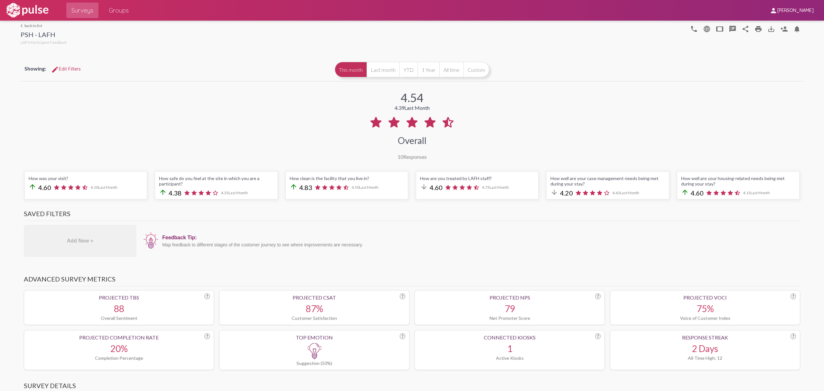 Image resolution: width=824 pixels, height=391 pixels. Describe the element at coordinates (119, 337) in the screenshot. I see `div: Projected Completion Rate` at that location.